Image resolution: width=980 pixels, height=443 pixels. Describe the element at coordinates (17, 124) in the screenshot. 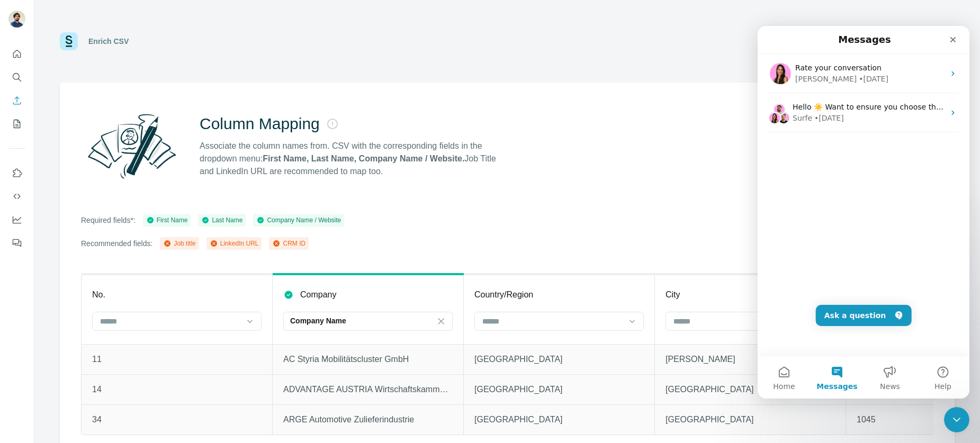

I see `button: My lists` at that location.